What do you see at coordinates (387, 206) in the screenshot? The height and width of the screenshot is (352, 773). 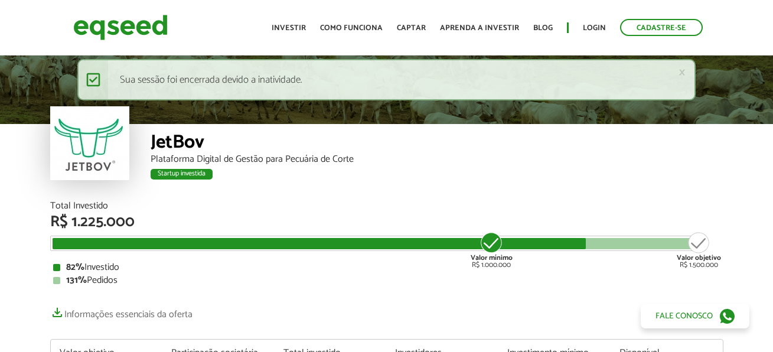 I see `div: Total Investido` at bounding box center [387, 206].